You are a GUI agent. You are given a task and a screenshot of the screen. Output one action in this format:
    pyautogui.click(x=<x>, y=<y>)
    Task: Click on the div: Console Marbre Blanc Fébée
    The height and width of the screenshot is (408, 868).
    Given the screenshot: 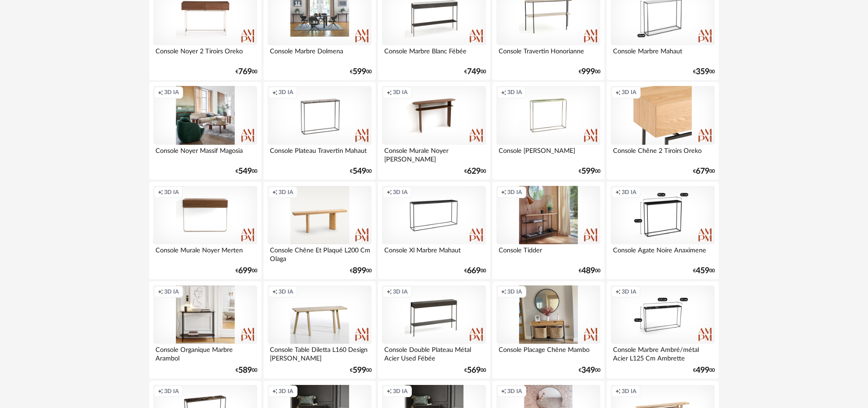 What is the action you would take?
    pyautogui.click(x=434, y=54)
    